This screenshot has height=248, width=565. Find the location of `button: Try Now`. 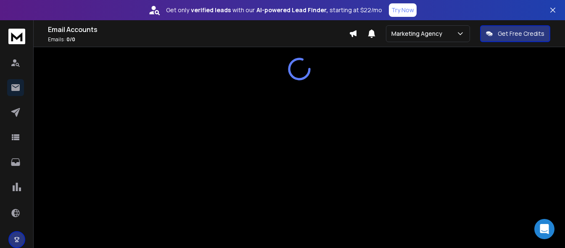

button: Try Now is located at coordinates (403, 10).